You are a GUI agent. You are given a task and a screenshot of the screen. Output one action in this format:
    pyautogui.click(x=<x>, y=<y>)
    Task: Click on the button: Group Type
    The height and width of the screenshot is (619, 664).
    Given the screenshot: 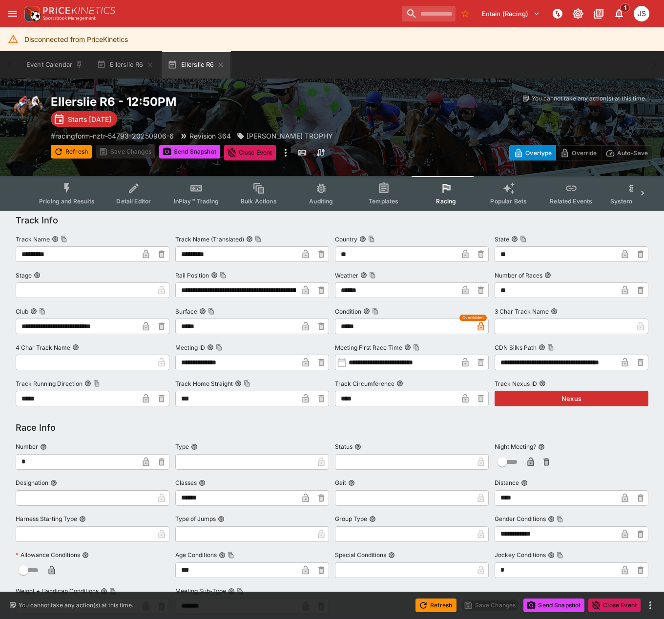 What is the action you would take?
    pyautogui.click(x=372, y=519)
    